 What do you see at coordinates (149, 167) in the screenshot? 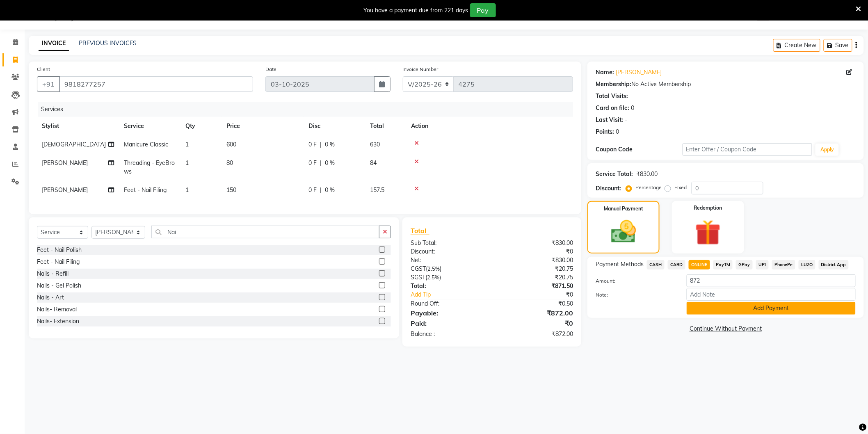
I see `span: Threading - EyeBrows` at bounding box center [149, 167].